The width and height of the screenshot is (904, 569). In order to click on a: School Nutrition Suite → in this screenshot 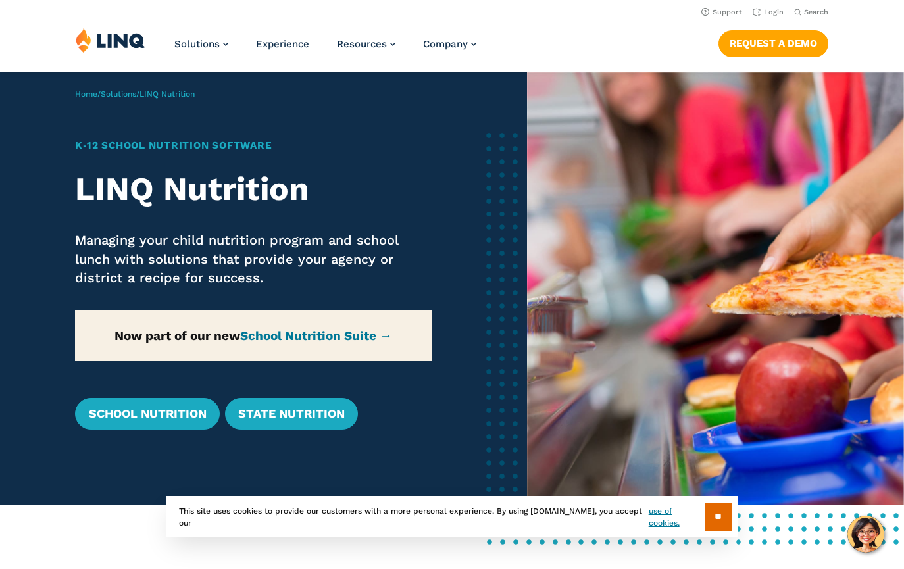, I will do `click(316, 336)`.